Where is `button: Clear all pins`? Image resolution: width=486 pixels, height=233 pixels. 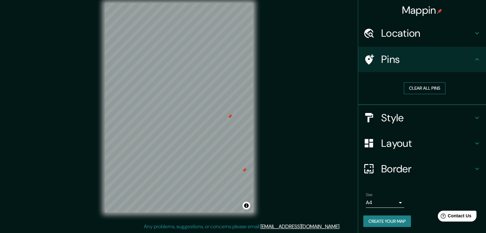 button: Clear all pins is located at coordinates (425, 88).